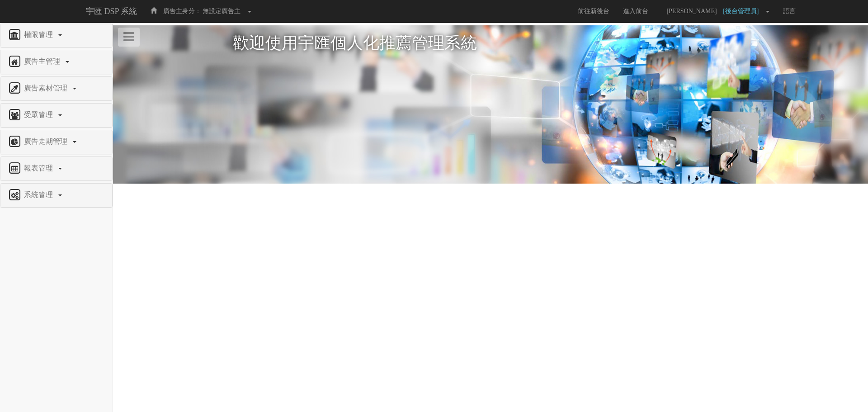 The image size is (868, 412). What do you see at coordinates (39, 167) in the screenshot?
I see `span: 報表管理` at bounding box center [39, 167].